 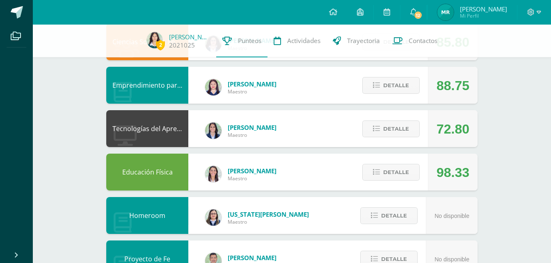 I want to click on div: 98.33, so click(x=453, y=173).